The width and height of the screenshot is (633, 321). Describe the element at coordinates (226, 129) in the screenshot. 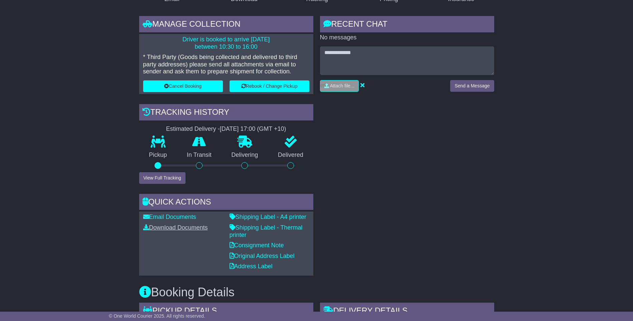

I see `div: Estimated Delivery -` at that location.